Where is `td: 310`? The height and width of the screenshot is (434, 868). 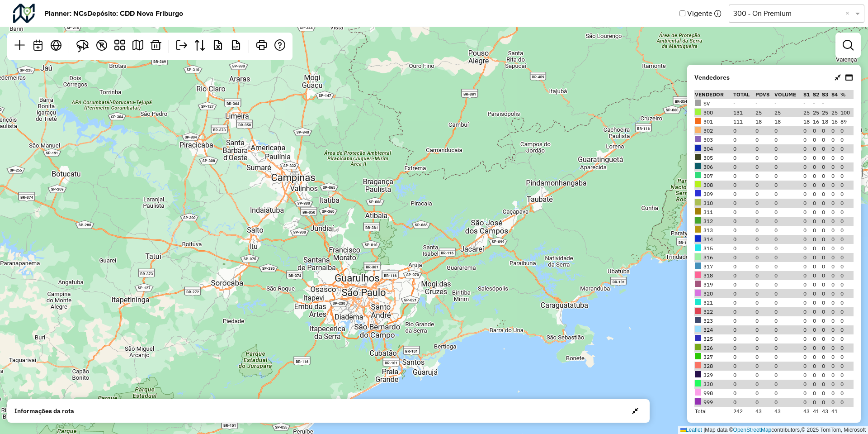
td: 310 is located at coordinates (713, 203).